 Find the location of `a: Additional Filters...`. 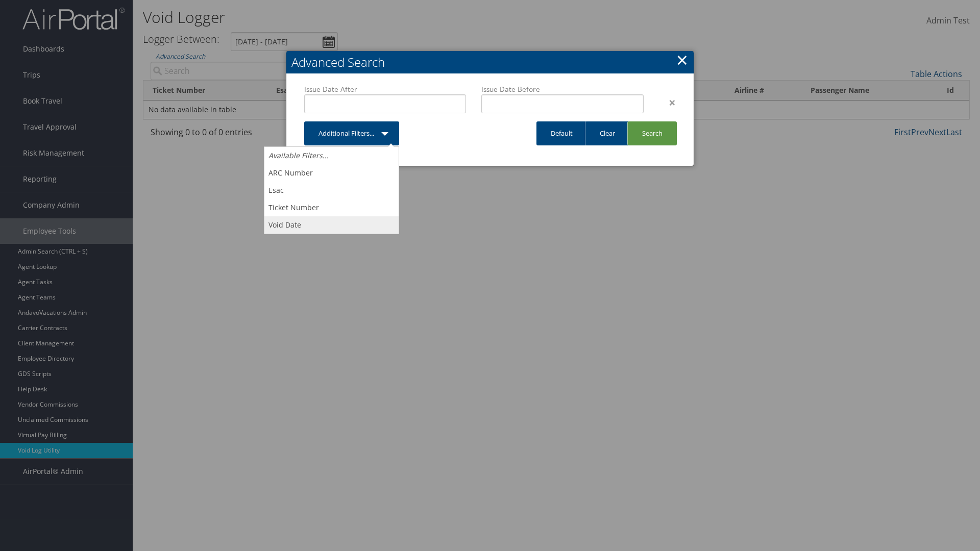

a: Additional Filters... is located at coordinates (352, 133).